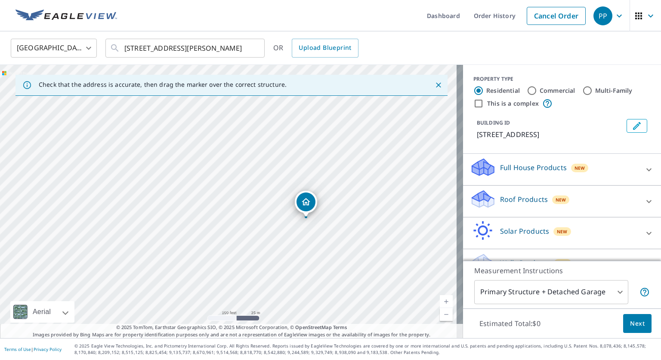  What do you see at coordinates (340, 327) in the screenshot?
I see `a: Terms` at bounding box center [340, 327].